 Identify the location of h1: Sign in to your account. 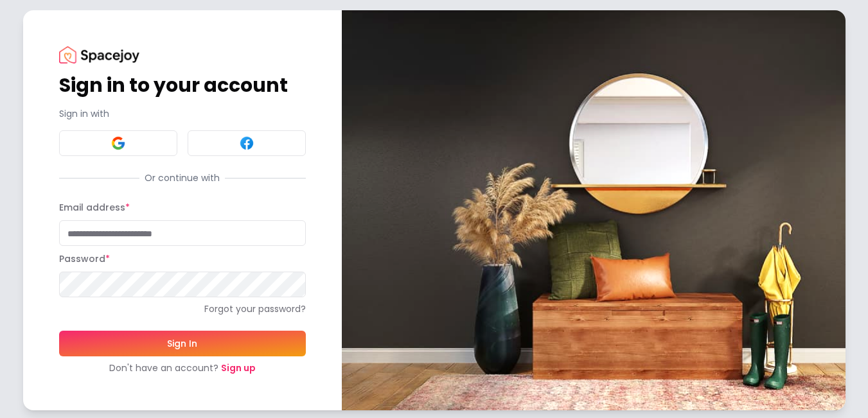
(183, 85).